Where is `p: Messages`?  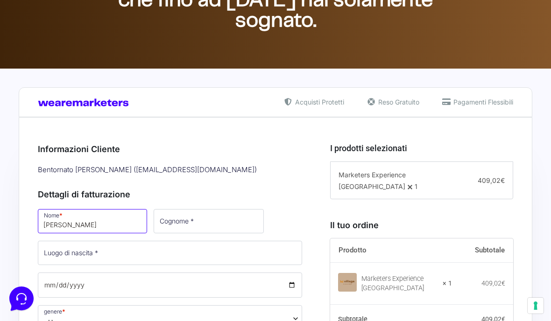
p: Messages is located at coordinates (93, 252).